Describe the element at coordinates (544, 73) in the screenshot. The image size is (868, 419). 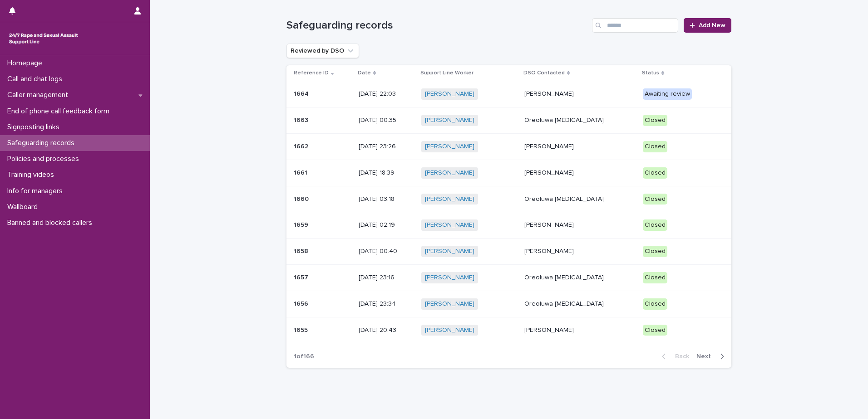
I see `p: DSO Contacted` at that location.